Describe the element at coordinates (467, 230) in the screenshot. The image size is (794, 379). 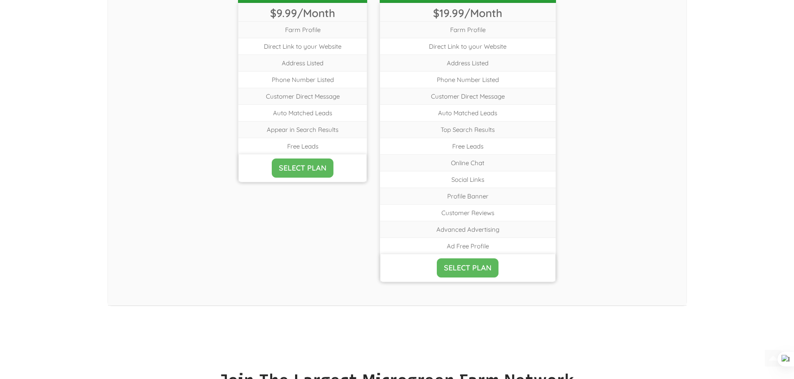
I see `span: Advanced Advertising` at that location.